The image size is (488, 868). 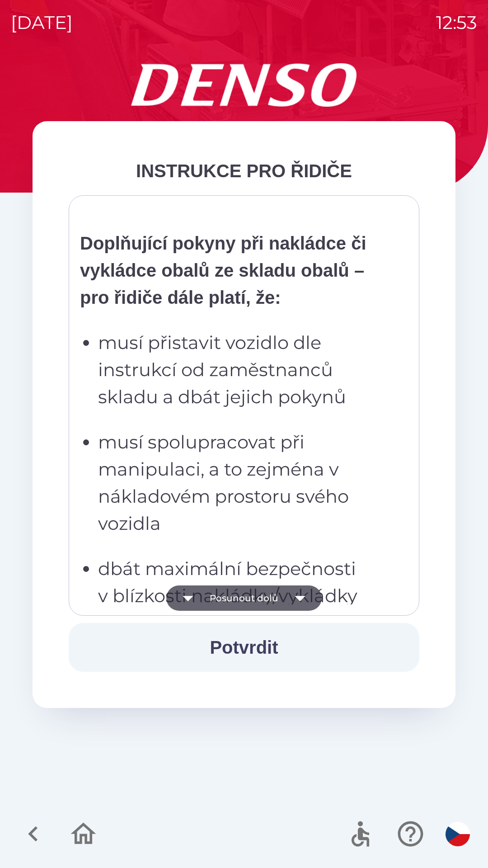 What do you see at coordinates (244, 85) in the screenshot?
I see `img: Logo` at bounding box center [244, 85].